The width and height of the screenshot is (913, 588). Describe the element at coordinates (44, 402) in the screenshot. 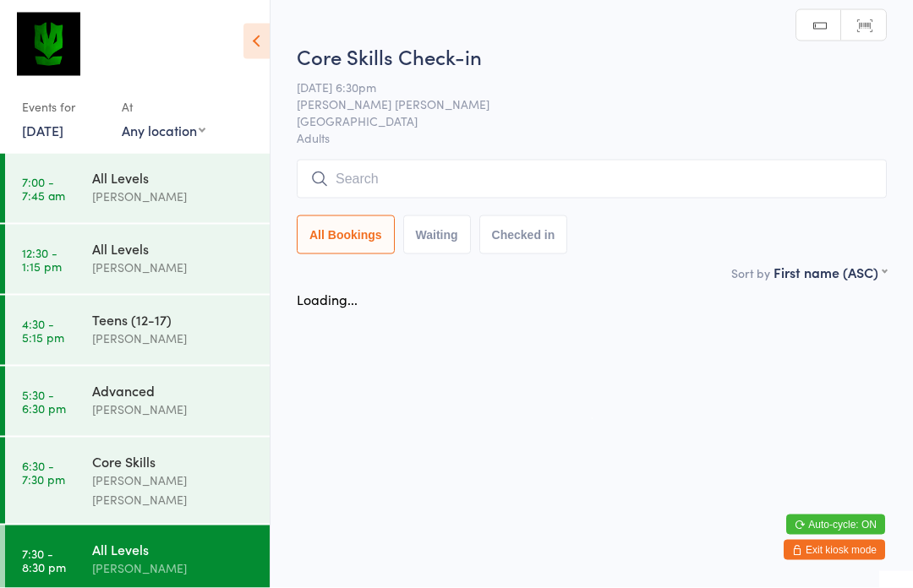

I see `time: 5:30 - 6:30 pm` at that location.